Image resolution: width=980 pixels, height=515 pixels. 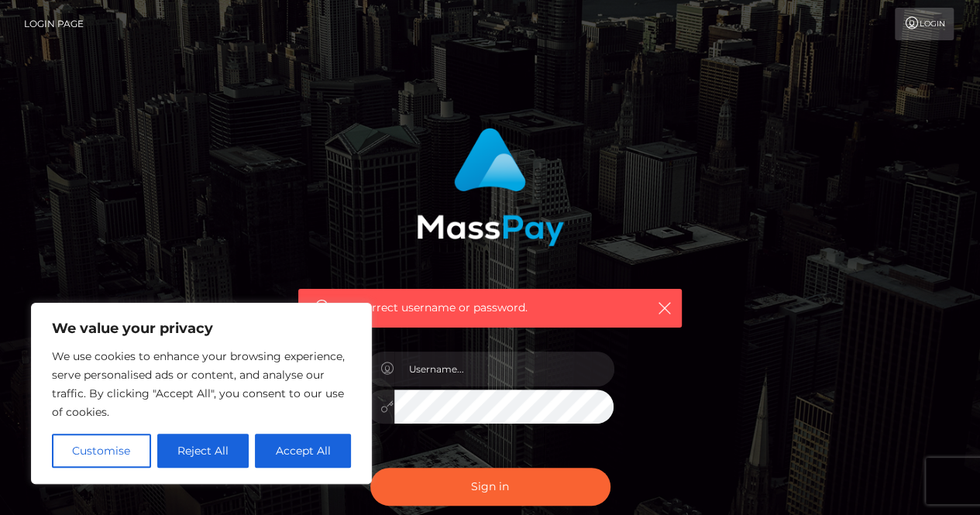 What do you see at coordinates (201, 328) in the screenshot?
I see `p: We value your privacy` at bounding box center [201, 328].